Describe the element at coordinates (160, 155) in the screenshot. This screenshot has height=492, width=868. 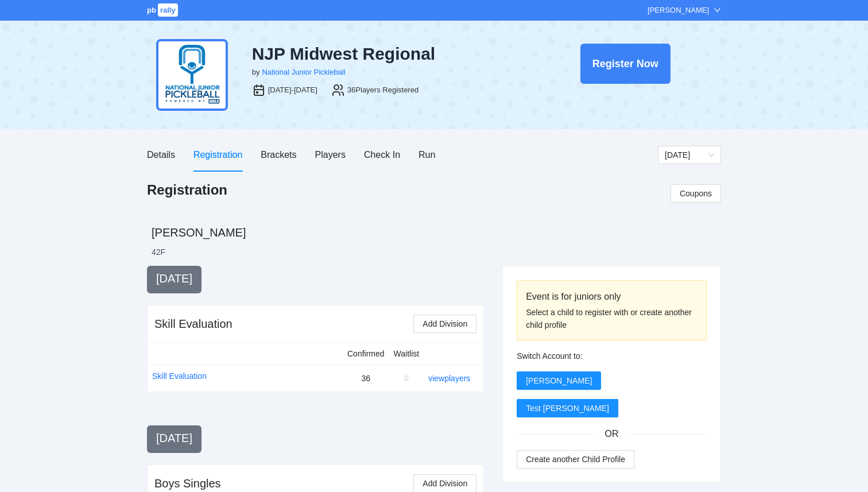
I see `div: Details` at that location.